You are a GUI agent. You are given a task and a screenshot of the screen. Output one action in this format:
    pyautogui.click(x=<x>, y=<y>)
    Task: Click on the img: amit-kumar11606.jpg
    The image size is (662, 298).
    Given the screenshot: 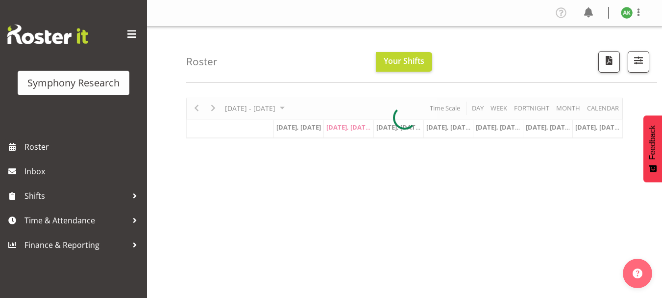 What is the action you would take?
    pyautogui.click(x=627, y=13)
    